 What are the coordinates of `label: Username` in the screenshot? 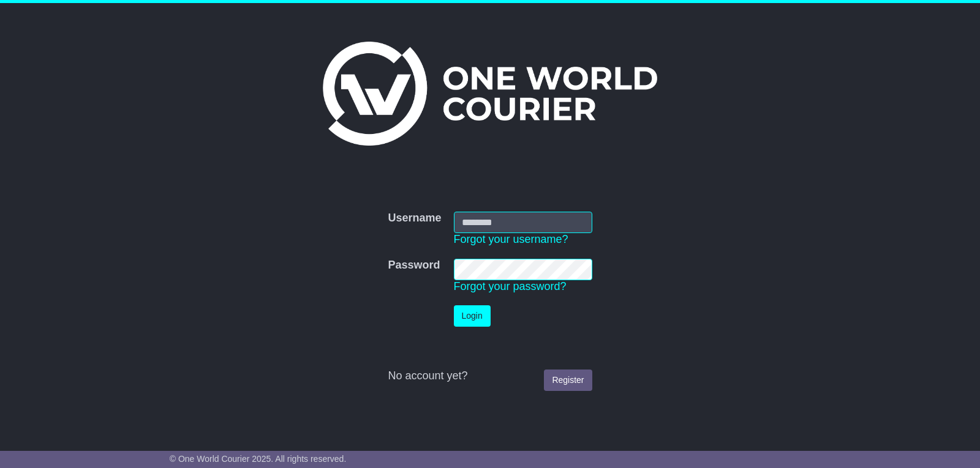 It's located at (414, 219).